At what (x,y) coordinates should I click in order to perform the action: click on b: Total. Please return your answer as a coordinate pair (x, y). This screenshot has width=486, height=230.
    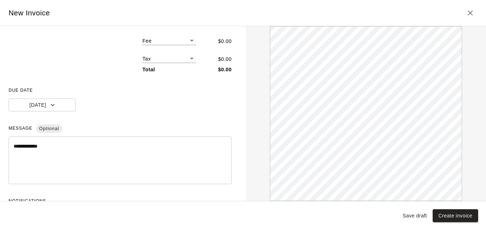
    Looking at the image, I should click on (149, 69).